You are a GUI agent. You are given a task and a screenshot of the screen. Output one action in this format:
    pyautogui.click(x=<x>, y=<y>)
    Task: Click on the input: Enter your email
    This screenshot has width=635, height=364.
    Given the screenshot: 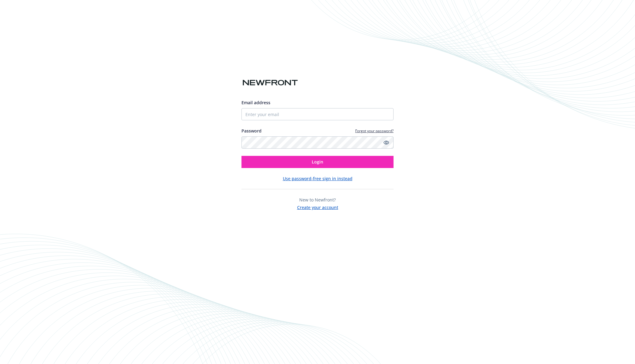 What is the action you would take?
    pyautogui.click(x=318, y=114)
    